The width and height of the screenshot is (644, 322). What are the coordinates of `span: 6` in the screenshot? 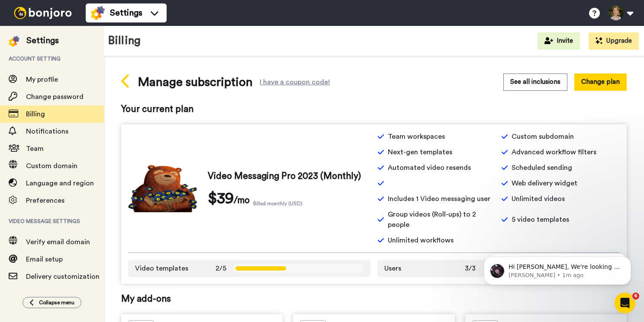 It's located at (636, 296).